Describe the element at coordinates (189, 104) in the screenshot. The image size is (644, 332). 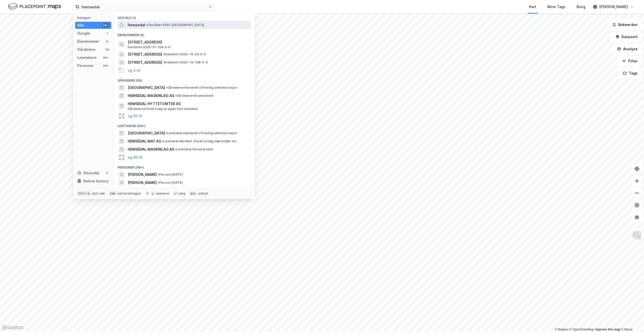
I see `span: HEMSEDAL HYTTETOMTER AS` at that location.